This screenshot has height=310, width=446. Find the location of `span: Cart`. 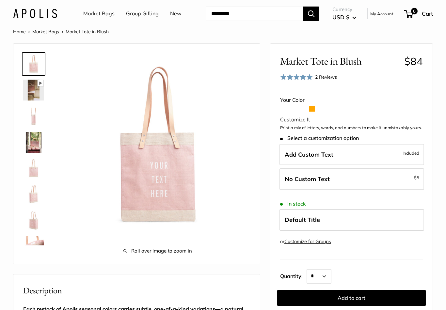

span: Cart is located at coordinates (428, 13).